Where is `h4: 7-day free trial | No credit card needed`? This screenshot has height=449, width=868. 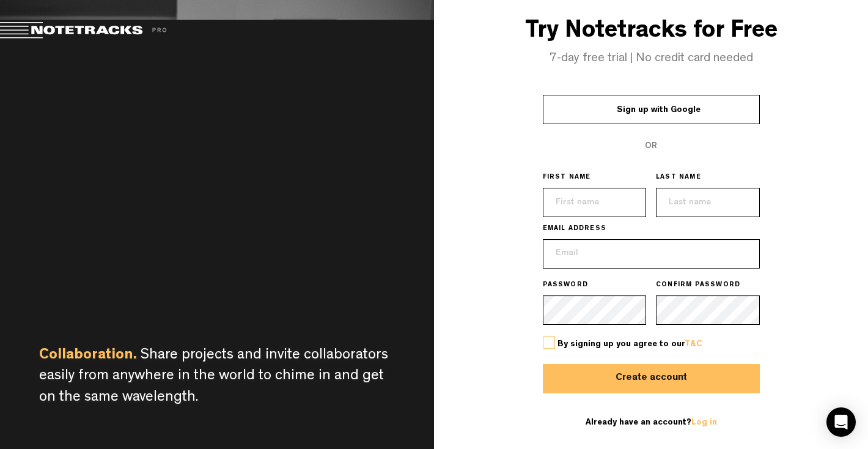
h4: 7-day free trial | No credit card needed is located at coordinates (651, 59).